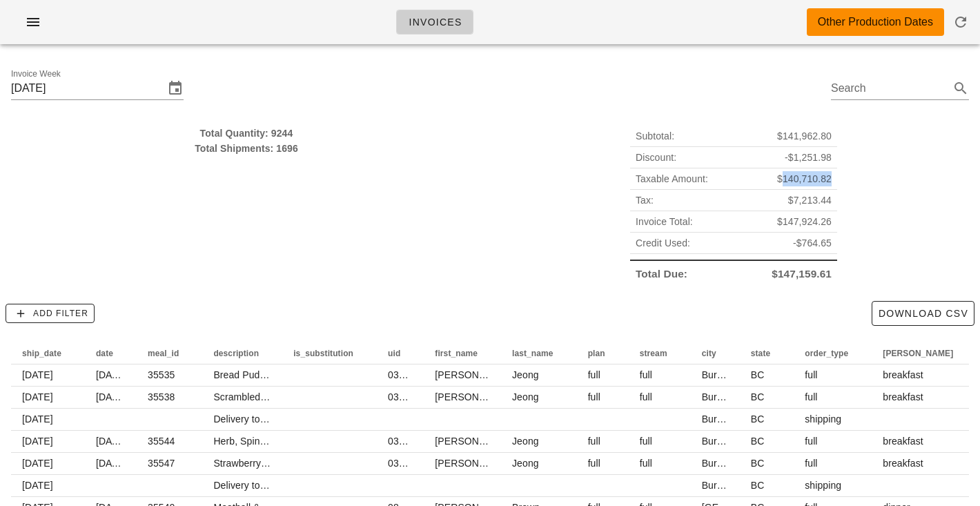  Describe the element at coordinates (50, 313) in the screenshot. I see `span: Add Filter` at that location.